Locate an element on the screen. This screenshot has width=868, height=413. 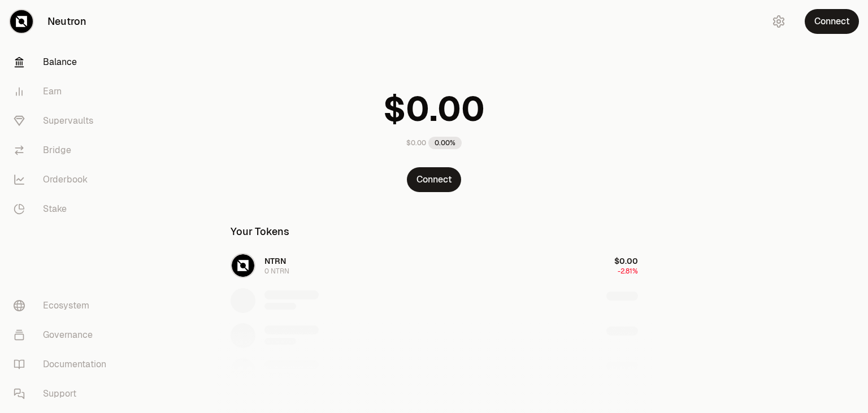
a: Stake is located at coordinates (63, 209).